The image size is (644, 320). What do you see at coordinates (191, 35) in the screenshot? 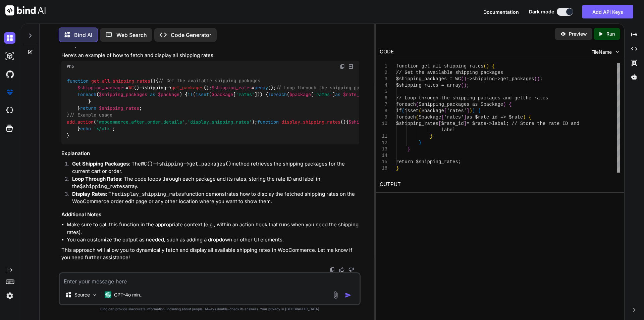
I see `p: Code Generator` at bounding box center [191, 35].